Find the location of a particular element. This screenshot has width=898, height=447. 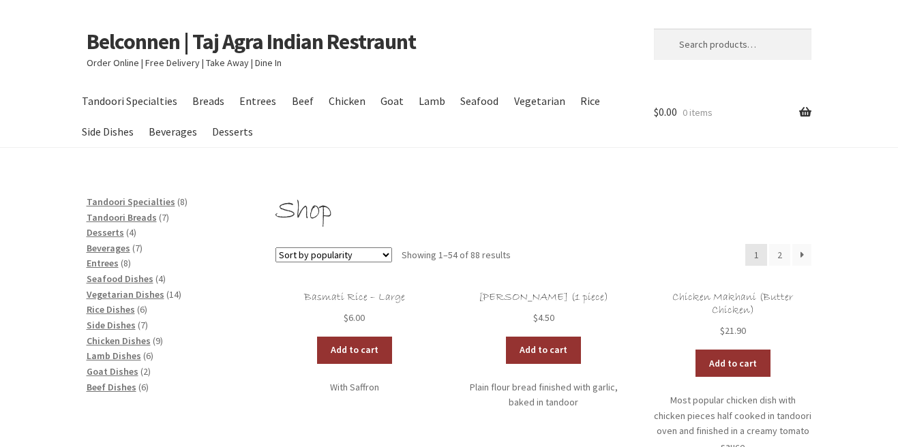

a: Vegetarian is located at coordinates (539, 101).